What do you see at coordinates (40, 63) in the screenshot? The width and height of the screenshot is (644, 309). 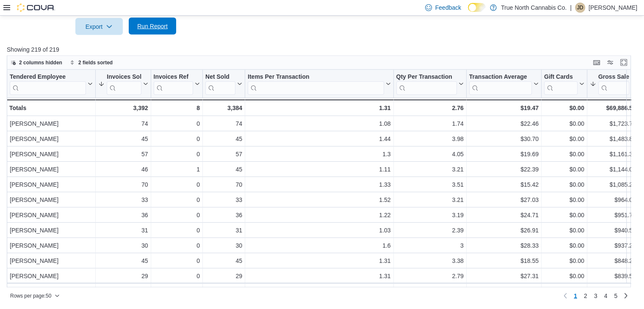 I see `span: 2 columns hidden` at bounding box center [40, 63].